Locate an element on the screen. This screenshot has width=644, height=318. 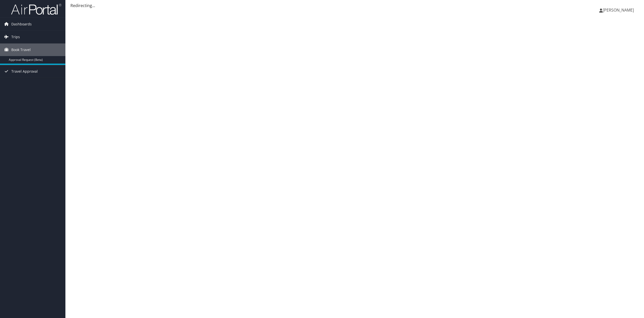
span: Book Travel is located at coordinates (21, 50).